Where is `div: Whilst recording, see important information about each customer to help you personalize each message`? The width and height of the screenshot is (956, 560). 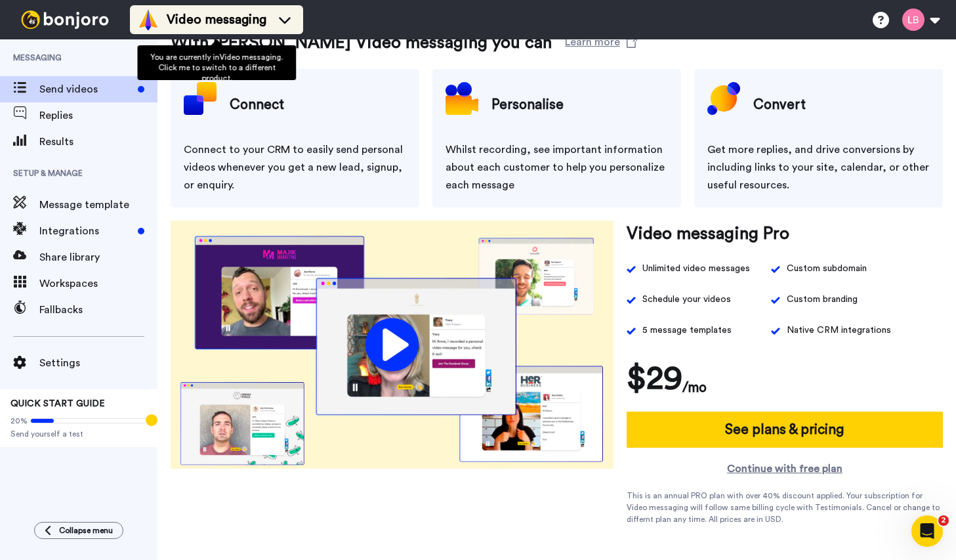
div: Whilst recording, see important information about each customer to help you personalize each message is located at coordinates (556, 167).